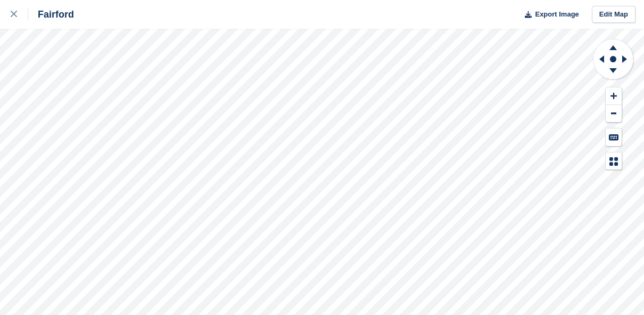 The image size is (644, 315). Describe the element at coordinates (51, 15) in the screenshot. I see `div: Fairford` at that location.